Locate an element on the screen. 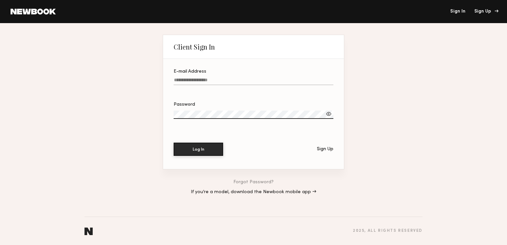  div: Client Sign In is located at coordinates (194, 47).